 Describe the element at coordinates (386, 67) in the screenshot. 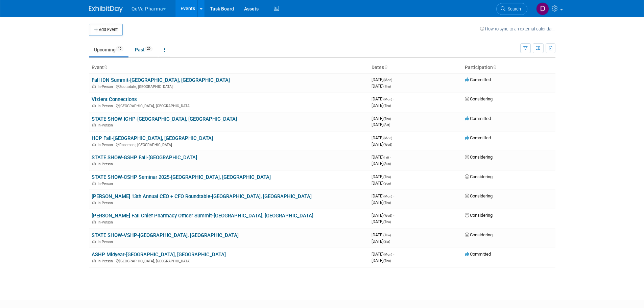

I see `a: Sort by Start Date` at that location.